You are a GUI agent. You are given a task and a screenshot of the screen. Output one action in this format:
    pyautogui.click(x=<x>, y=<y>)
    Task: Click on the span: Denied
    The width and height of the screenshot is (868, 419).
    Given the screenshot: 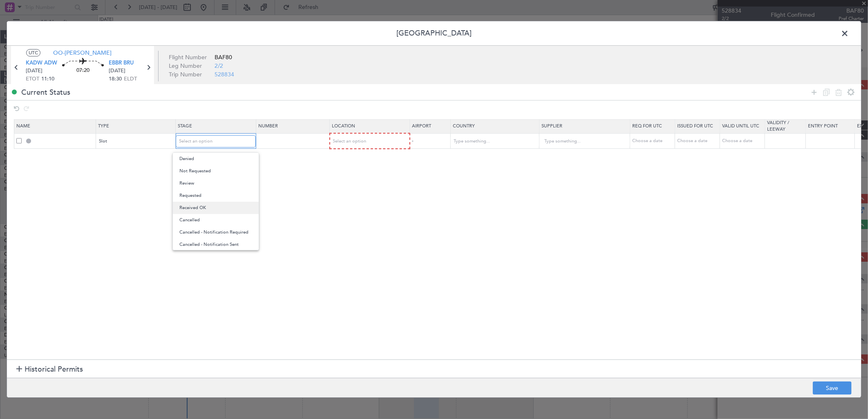 What is the action you would take?
    pyautogui.click(x=216, y=159)
    